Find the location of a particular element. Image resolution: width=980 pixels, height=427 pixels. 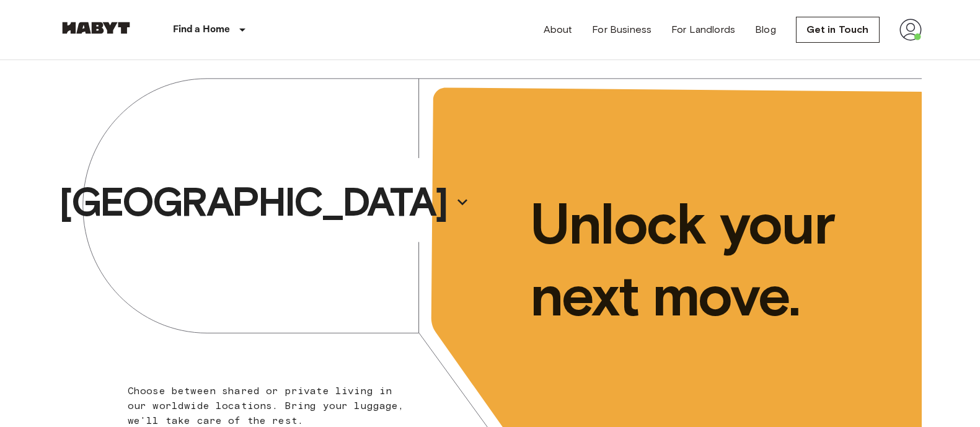

img: Habyt is located at coordinates (96, 27).